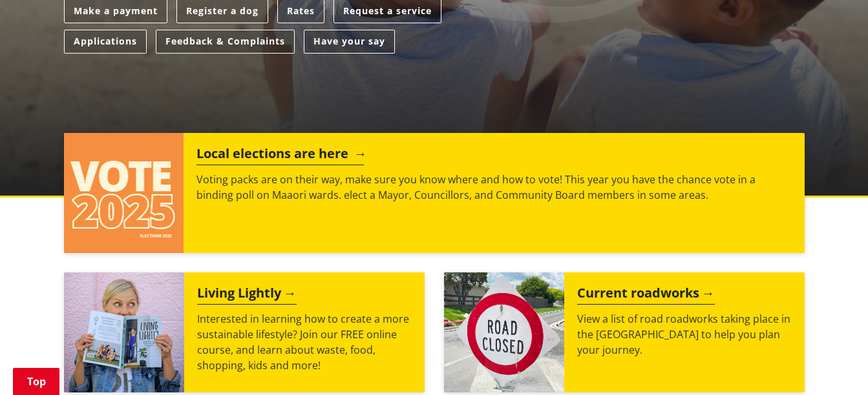 Image resolution: width=868 pixels, height=395 pixels. I want to click on img: Road closed sign, so click(504, 332).